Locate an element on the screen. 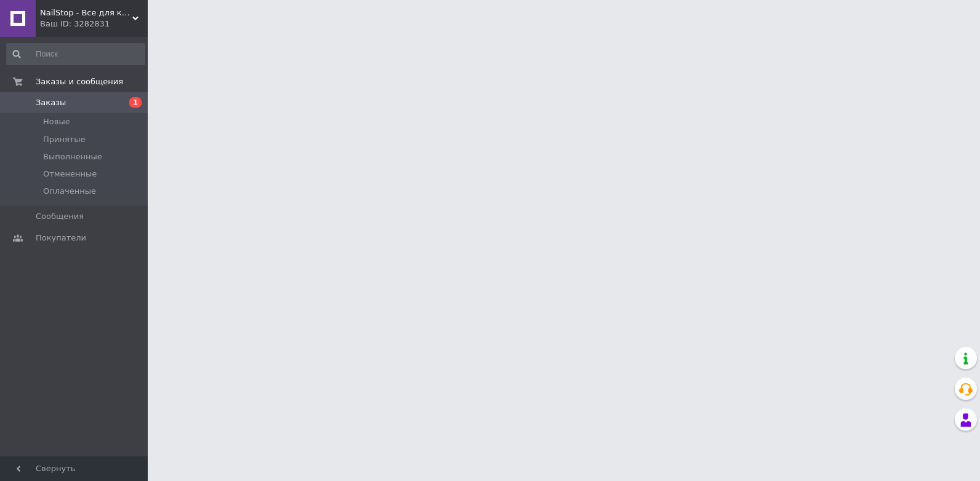  input: Поиск is located at coordinates (76, 54).